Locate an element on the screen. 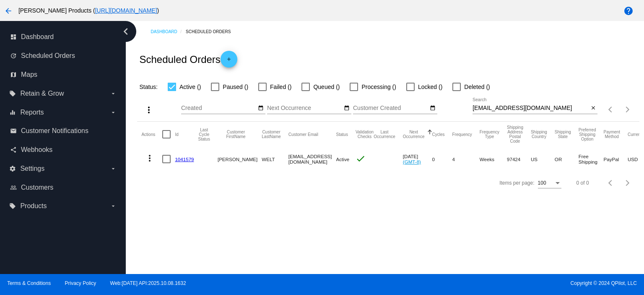 The height and width of the screenshot is (295, 644). mat-cell: 0 is located at coordinates (442, 159).